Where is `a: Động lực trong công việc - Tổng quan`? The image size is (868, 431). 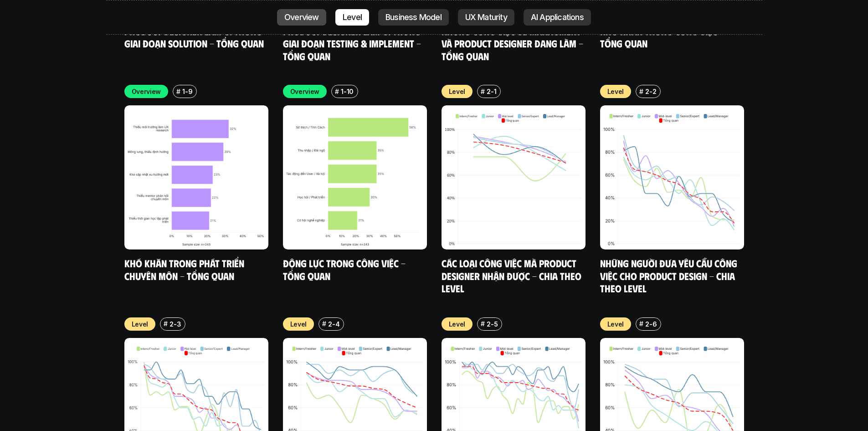 a: Động lực trong công việc - Tổng quan is located at coordinates (345, 269).